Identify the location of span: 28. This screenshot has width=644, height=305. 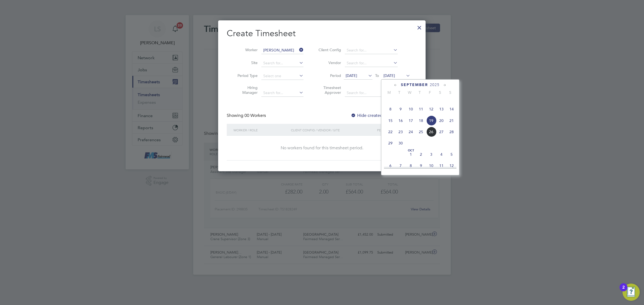
(451, 132).